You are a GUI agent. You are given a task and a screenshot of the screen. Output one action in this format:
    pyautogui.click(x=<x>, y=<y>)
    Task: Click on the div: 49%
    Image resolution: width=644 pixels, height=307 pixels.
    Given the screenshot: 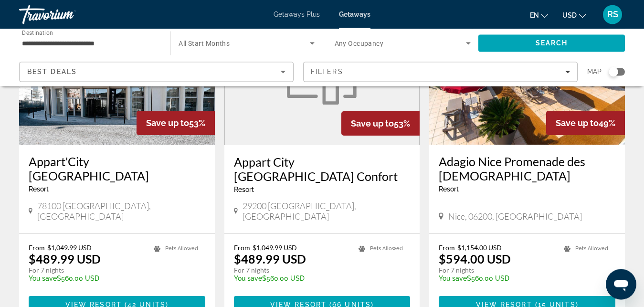 What is the action you would take?
    pyautogui.click(x=585, y=123)
    